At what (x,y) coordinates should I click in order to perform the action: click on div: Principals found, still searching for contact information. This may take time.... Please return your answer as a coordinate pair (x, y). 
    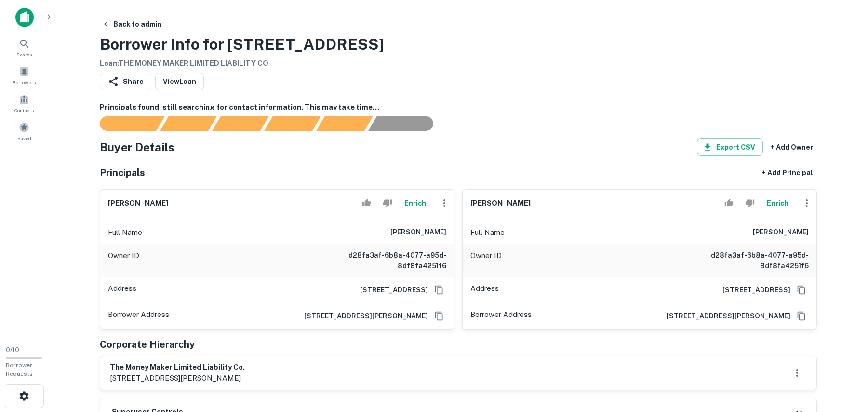
    Looking at the image, I should click on (344, 123).